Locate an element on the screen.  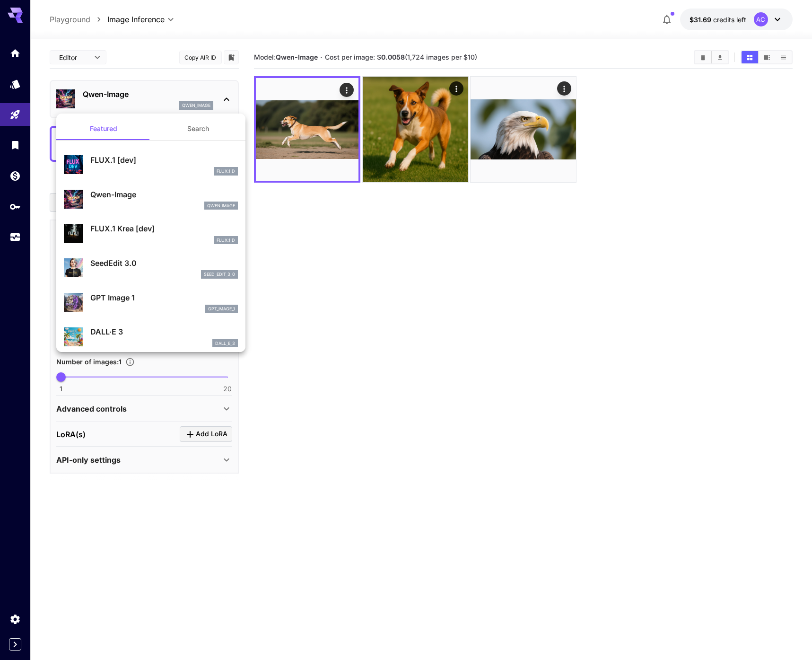
p: GPT Image 1 is located at coordinates (164, 298).